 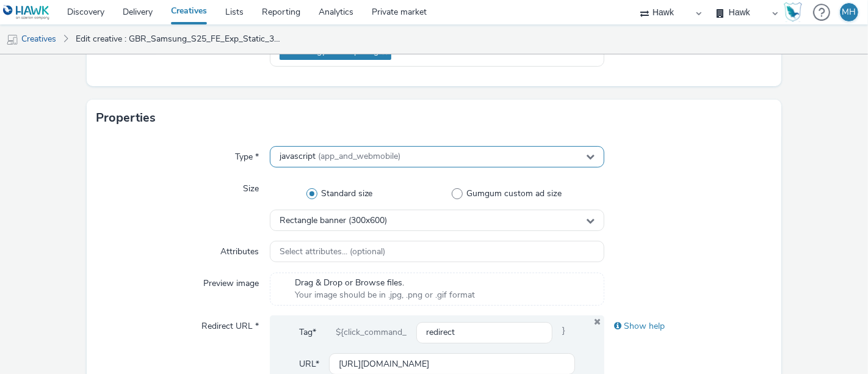 I want to click on img: undefined Logo, so click(x=26, y=13).